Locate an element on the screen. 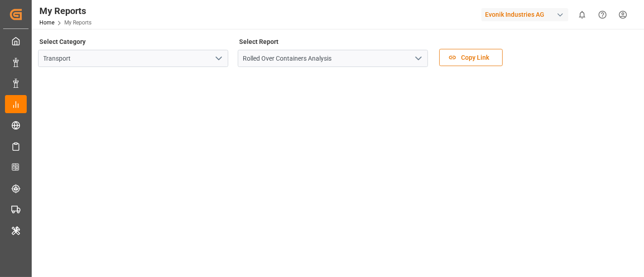  button: Evonik Industries AG is located at coordinates (527, 15).